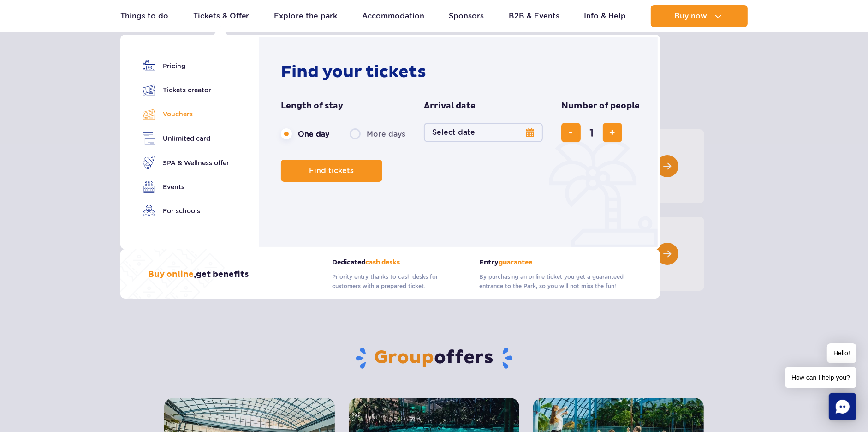 The height and width of the screenshot is (432, 868). What do you see at coordinates (484, 132) in the screenshot?
I see `button: Select date` at bounding box center [484, 132].